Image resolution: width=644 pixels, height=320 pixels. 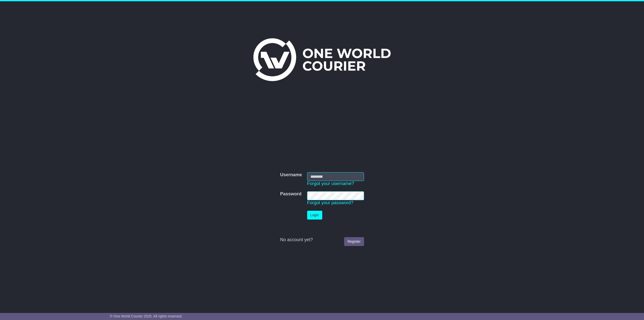 What do you see at coordinates (291, 175) in the screenshot?
I see `label: Username` at bounding box center [291, 175].